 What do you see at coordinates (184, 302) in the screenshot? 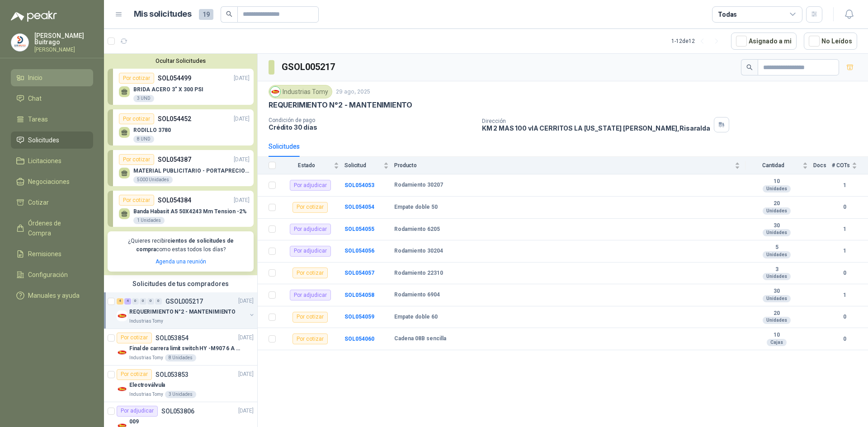
I see `p: GSOL005217` at bounding box center [184, 302].